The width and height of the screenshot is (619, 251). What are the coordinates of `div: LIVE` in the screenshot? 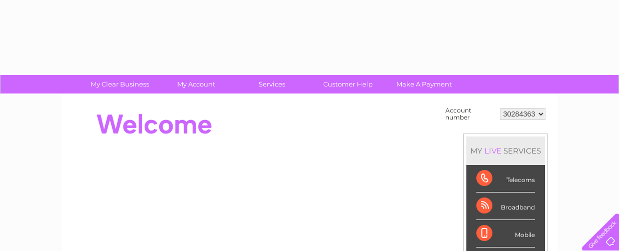 It's located at (493, 151).